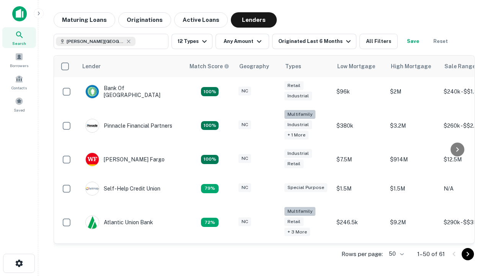  Describe the element at coordinates (431, 254) in the screenshot. I see `p: 1–50 of 61` at that location.